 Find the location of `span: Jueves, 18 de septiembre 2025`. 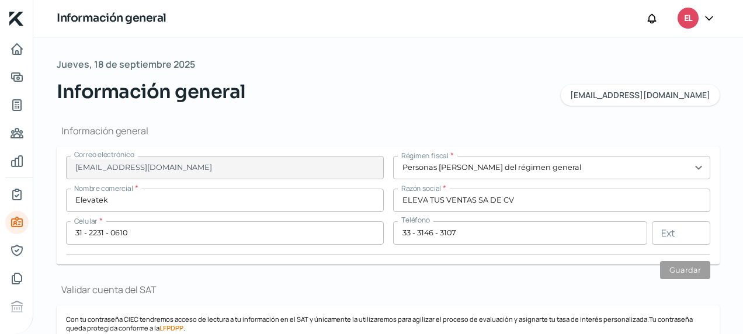

span: Jueves, 18 de septiembre 2025 is located at coordinates (126, 64).